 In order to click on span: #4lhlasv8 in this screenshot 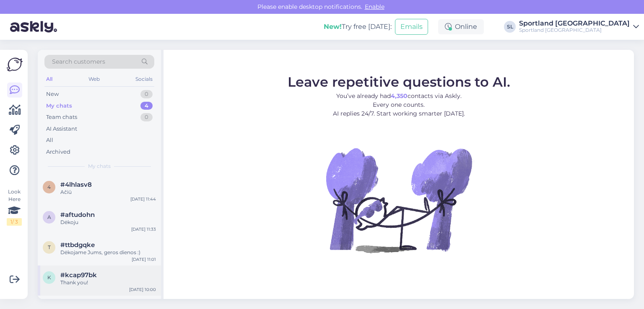, I will do `click(76, 185)`.